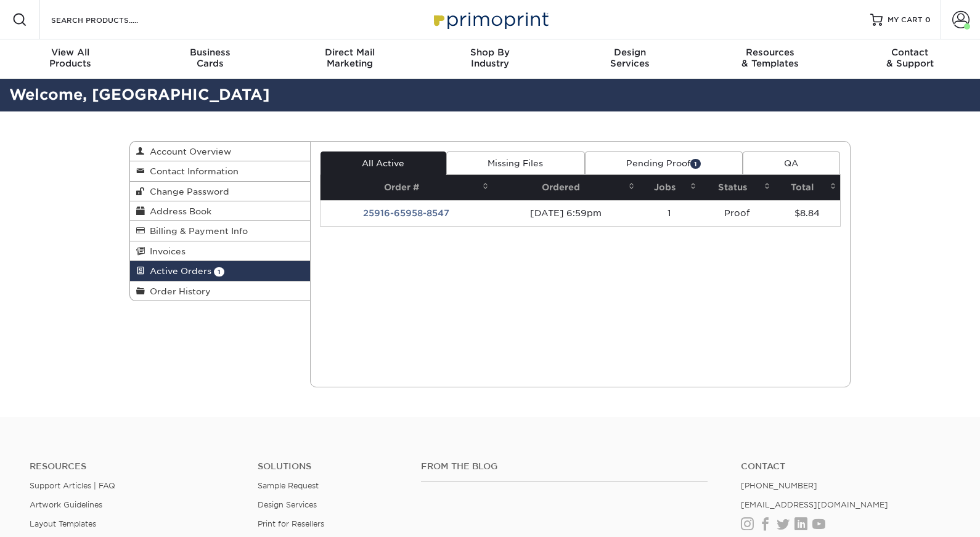  I want to click on a: Invoices, so click(220, 251).